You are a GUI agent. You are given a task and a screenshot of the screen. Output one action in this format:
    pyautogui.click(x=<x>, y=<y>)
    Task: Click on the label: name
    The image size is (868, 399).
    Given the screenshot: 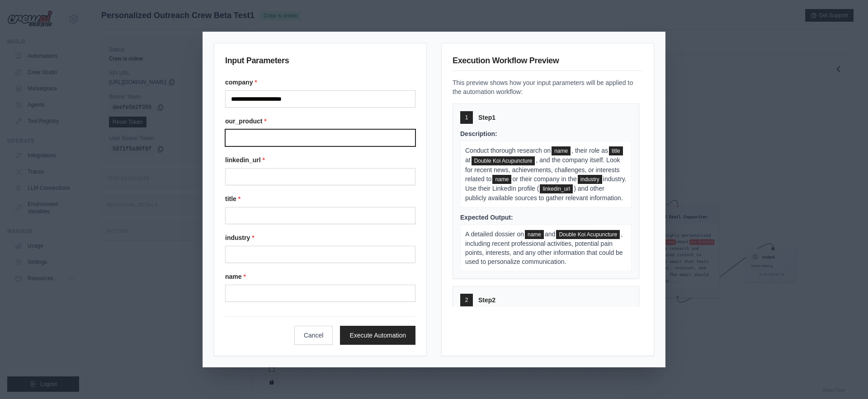 What is the action you would take?
    pyautogui.click(x=320, y=276)
    